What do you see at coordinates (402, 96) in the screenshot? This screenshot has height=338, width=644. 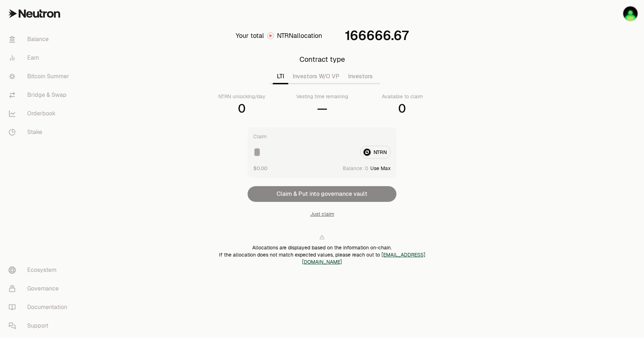 I see `div: Available to claim` at bounding box center [402, 96].